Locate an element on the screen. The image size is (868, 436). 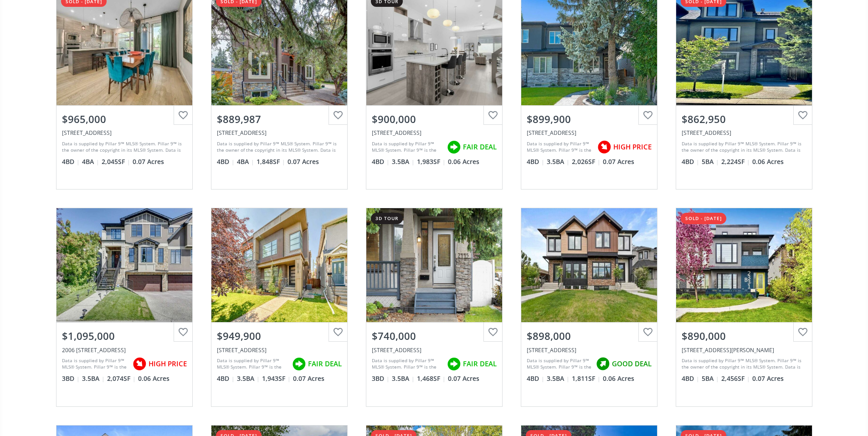
div: 2445 32 Avenue SW, Calgary, AB T2T 1X4 is located at coordinates (434, 350).